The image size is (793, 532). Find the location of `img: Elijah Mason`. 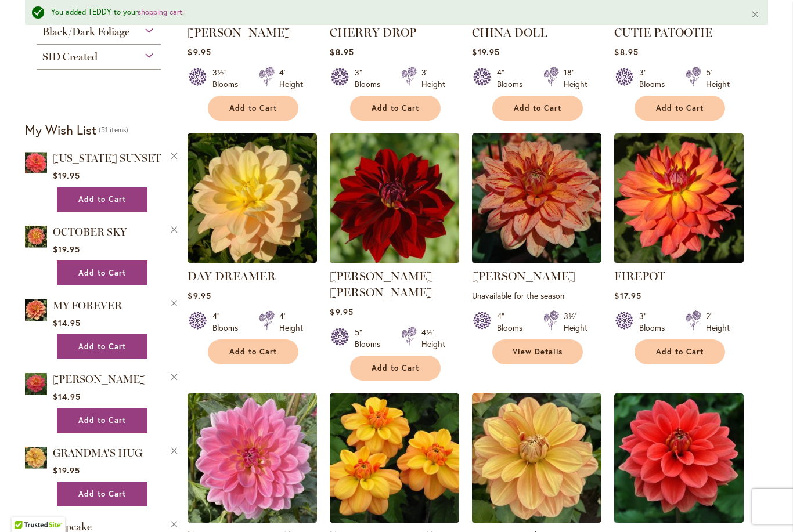

img: Elijah Mason is located at coordinates (536, 198).